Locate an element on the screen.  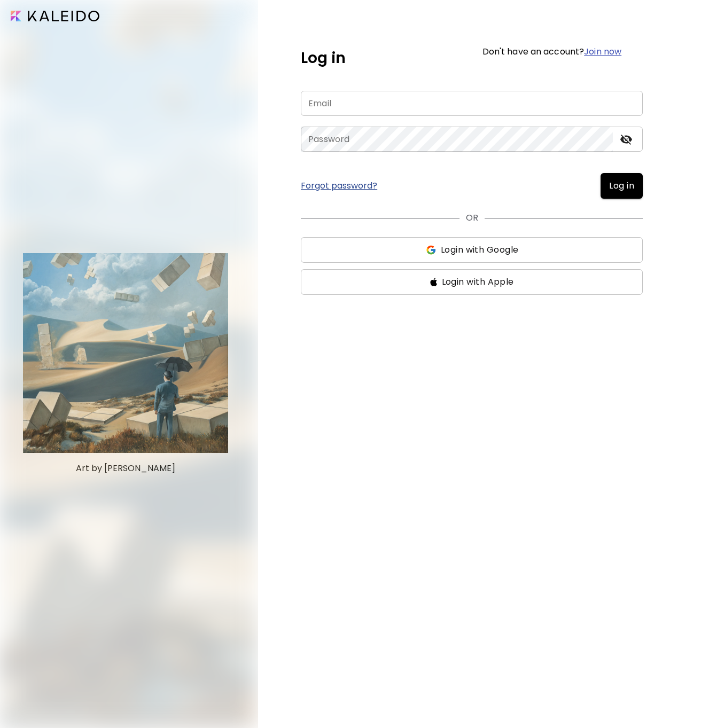
a: Join now is located at coordinates (603, 51).